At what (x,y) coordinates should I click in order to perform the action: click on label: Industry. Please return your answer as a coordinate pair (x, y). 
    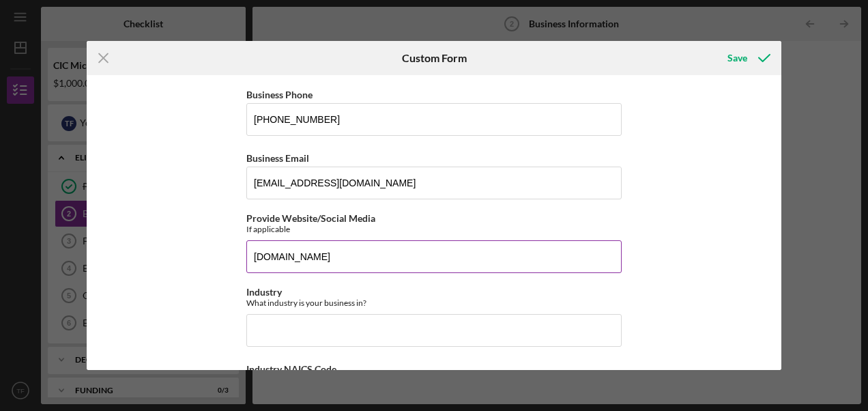
    Looking at the image, I should click on (264, 292).